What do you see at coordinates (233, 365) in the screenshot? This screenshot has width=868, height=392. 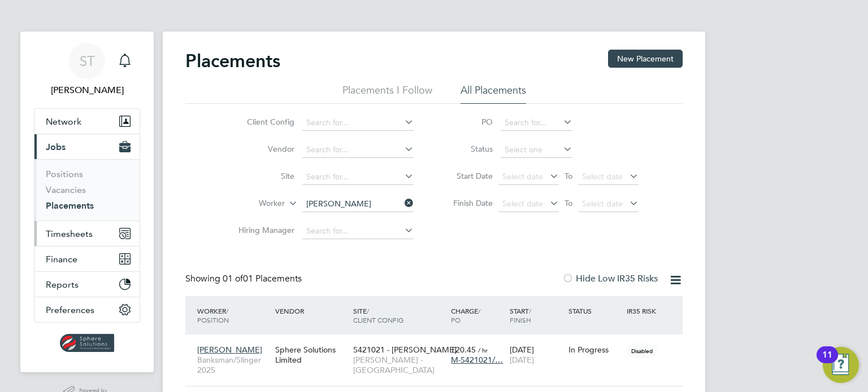 I see `span: Banksman/Slinger 2025` at bounding box center [233, 365].